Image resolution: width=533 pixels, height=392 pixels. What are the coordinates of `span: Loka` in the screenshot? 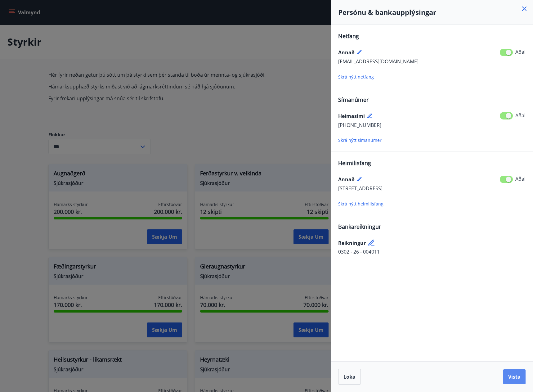 It's located at (349, 377).